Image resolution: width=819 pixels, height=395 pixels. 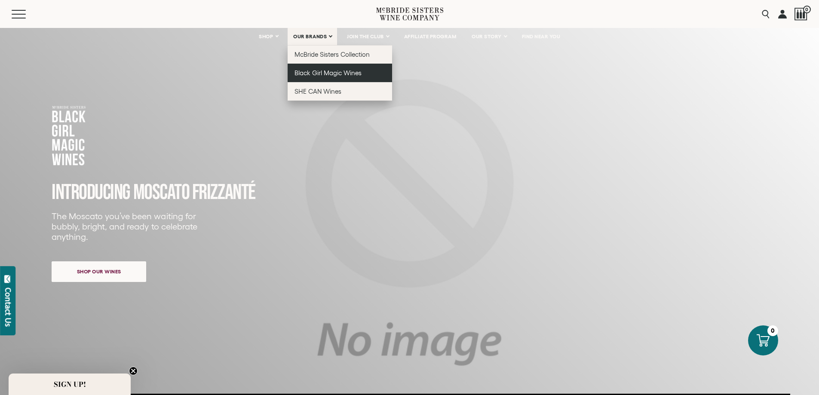 What do you see at coordinates (133, 371) in the screenshot?
I see `button: Close teaser` at bounding box center [133, 371].